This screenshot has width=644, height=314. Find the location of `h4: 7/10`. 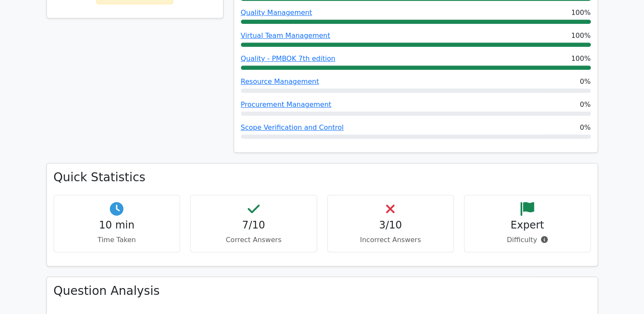

h4: 7/10 is located at coordinates (253, 226).